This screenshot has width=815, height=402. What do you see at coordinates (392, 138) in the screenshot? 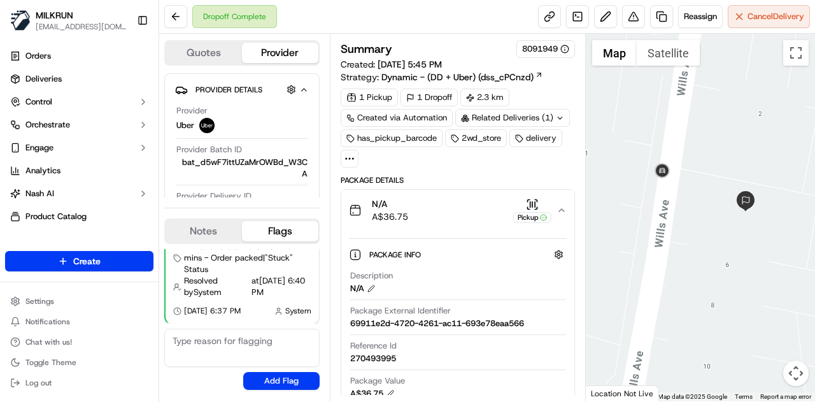
I see `div: has_pickup_barcode` at bounding box center [392, 138].